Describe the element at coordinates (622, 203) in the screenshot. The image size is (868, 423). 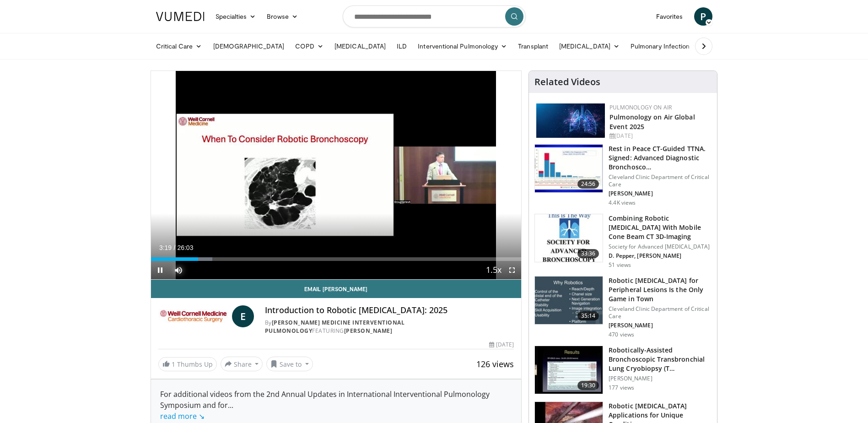
I see `p: 4.4K views` at that location.